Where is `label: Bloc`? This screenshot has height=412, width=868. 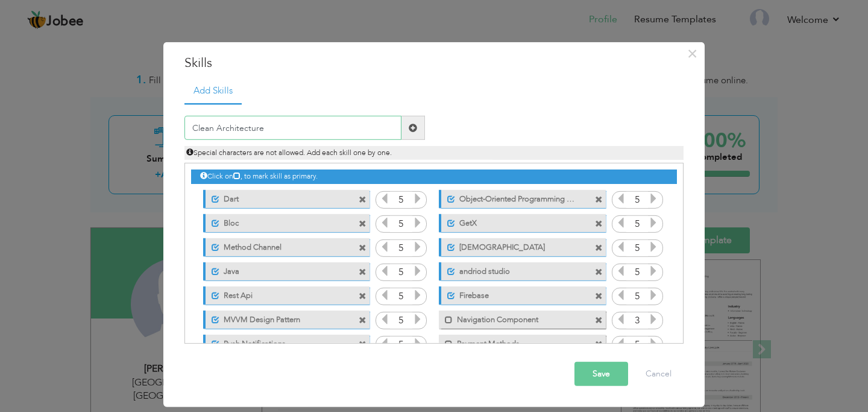
label: Bloc is located at coordinates (279, 221).